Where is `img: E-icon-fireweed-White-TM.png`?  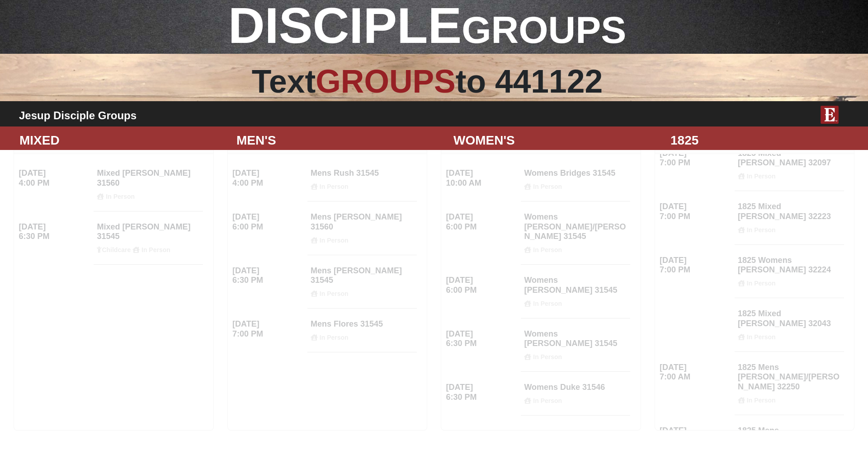 img: E-icon-fireweed-White-TM.png is located at coordinates (830, 115).